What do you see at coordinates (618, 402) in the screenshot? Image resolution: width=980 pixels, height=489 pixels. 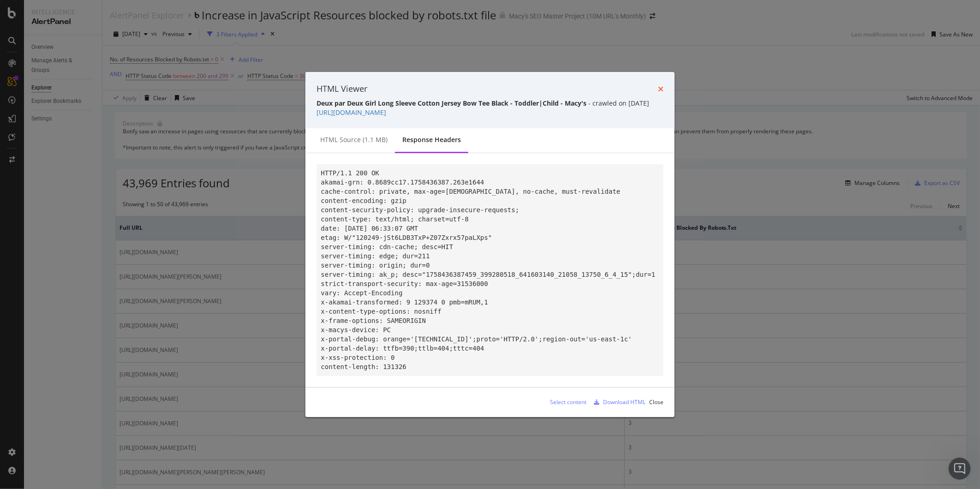 I see `button: Download HTML` at bounding box center [618, 402].